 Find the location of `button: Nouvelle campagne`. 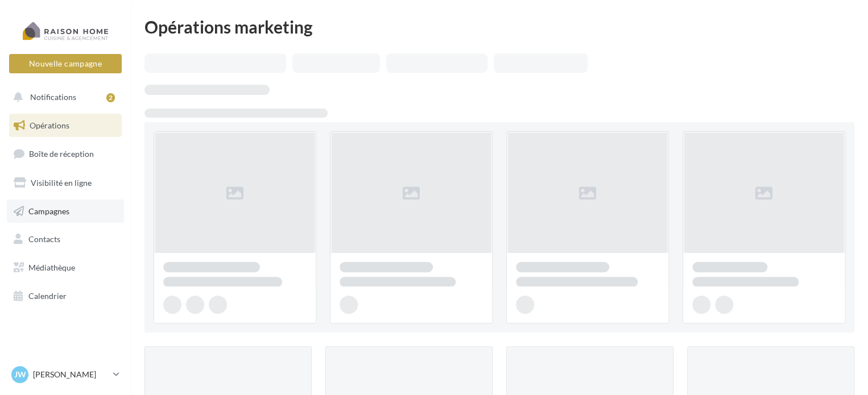

button: Nouvelle campagne is located at coordinates (66, 63).